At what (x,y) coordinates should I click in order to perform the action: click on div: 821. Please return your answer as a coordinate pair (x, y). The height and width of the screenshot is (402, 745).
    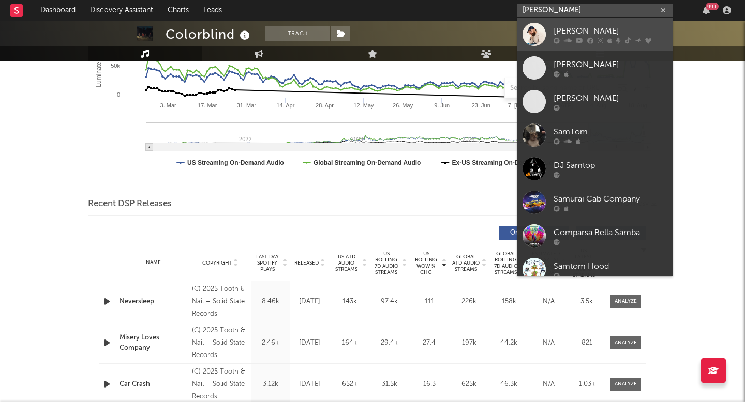
    Looking at the image, I should click on (587, 343).